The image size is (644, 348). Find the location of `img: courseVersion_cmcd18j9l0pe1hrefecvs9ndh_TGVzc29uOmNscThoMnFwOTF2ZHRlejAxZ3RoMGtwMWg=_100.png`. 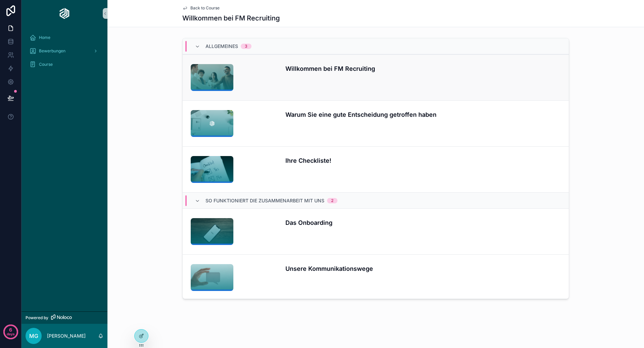

img: courseVersion_cmcd18j9l0pe1hrefecvs9ndh_TGVzc29uOmNscThoMnFwOTF2ZHRlejAxZ3RoMGtwMWg=_100.png is located at coordinates (212, 170).